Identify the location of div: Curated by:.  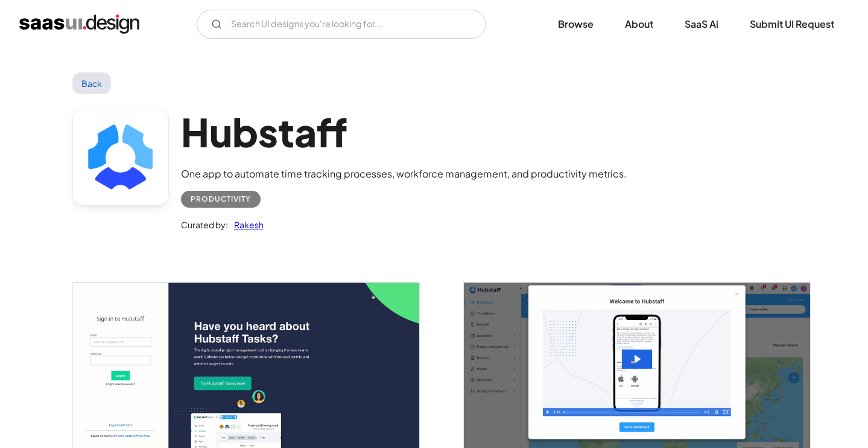
(205, 224).